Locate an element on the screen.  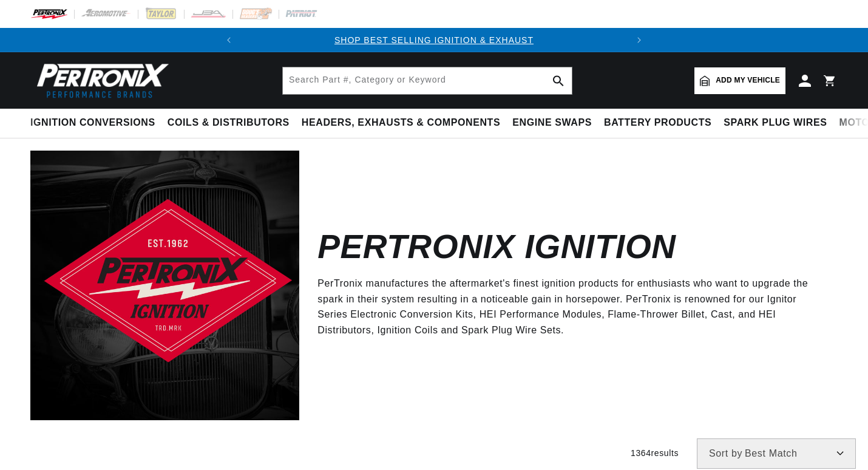
span: Spark Plug Wires is located at coordinates (775, 123).